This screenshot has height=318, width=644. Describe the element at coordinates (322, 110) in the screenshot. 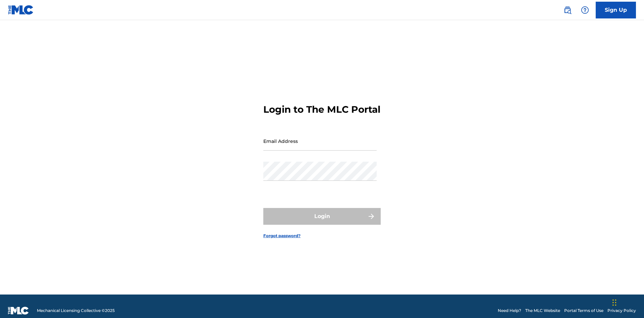

I see `h3: Login to The MLC Portal` at that location.